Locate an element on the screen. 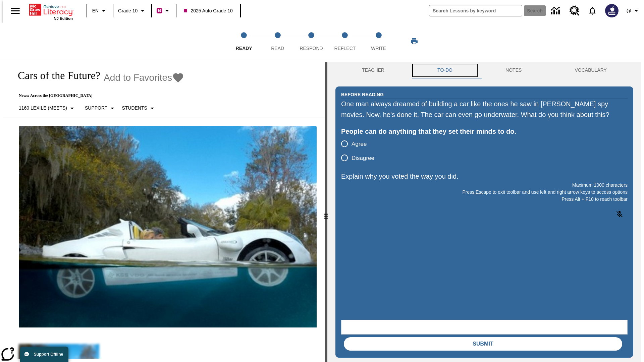 The height and width of the screenshot is (362, 644). span: NJ Edition is located at coordinates (63, 18).